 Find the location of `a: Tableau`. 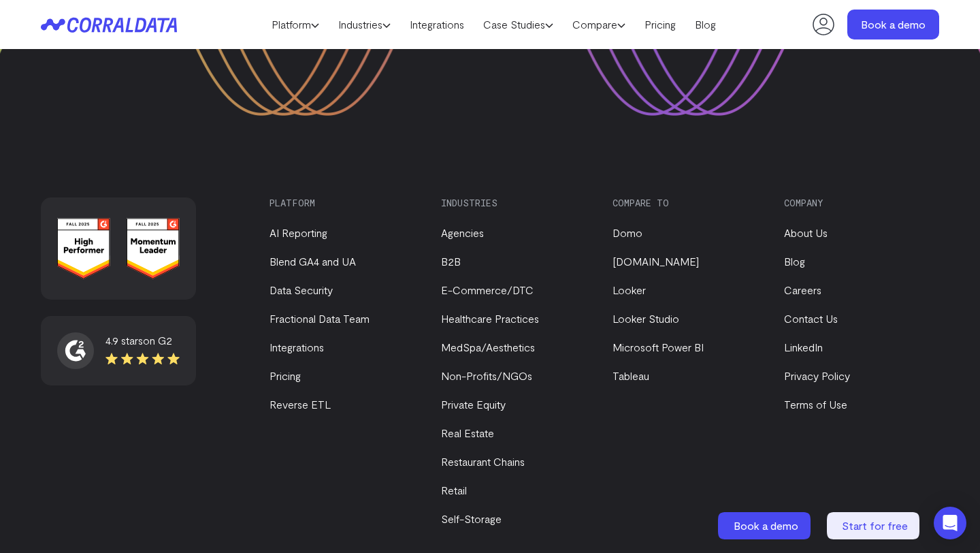

a: Tableau is located at coordinates (631, 375).